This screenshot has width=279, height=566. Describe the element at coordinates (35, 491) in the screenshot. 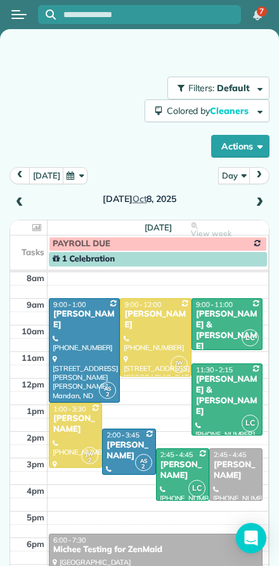

I see `span: 4pm` at that location.